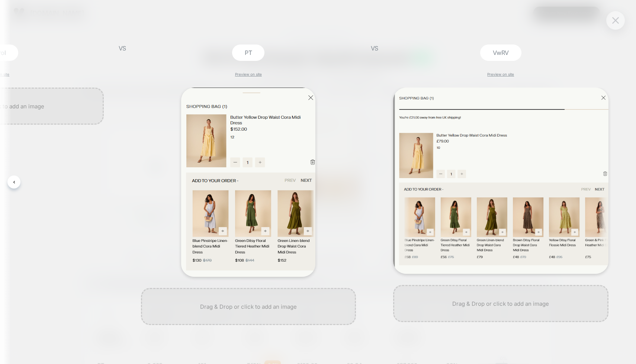  What do you see at coordinates (500, 181) in the screenshot?
I see `img: generic_34733b67-1c76-4041-b493-651ce3fe16c6.png` at bounding box center [500, 181].